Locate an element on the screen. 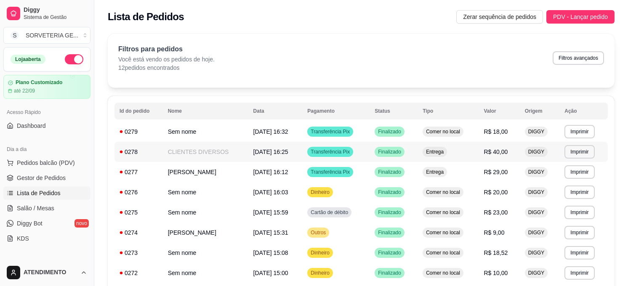  article: até 22/09 is located at coordinates (24, 91).